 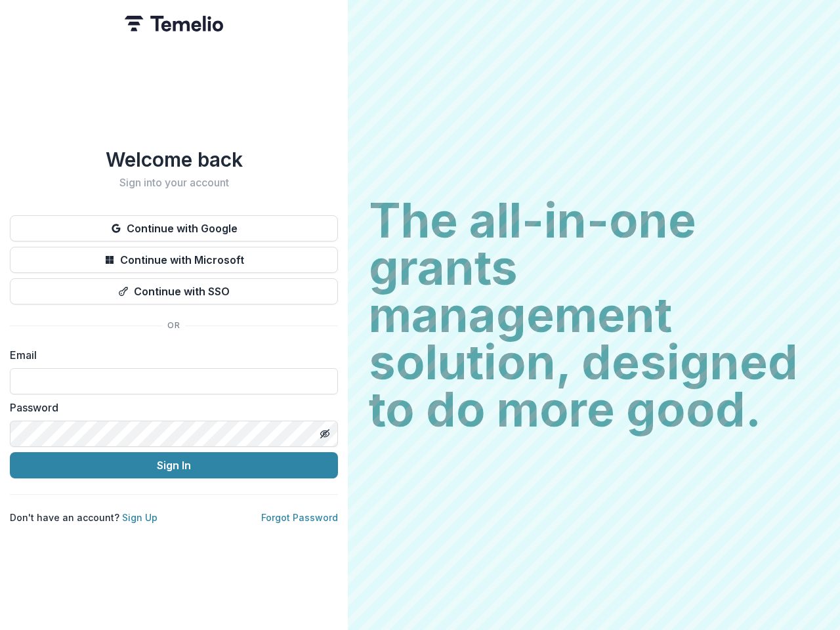 I want to click on button: Continue with Microsoft, so click(x=174, y=259).